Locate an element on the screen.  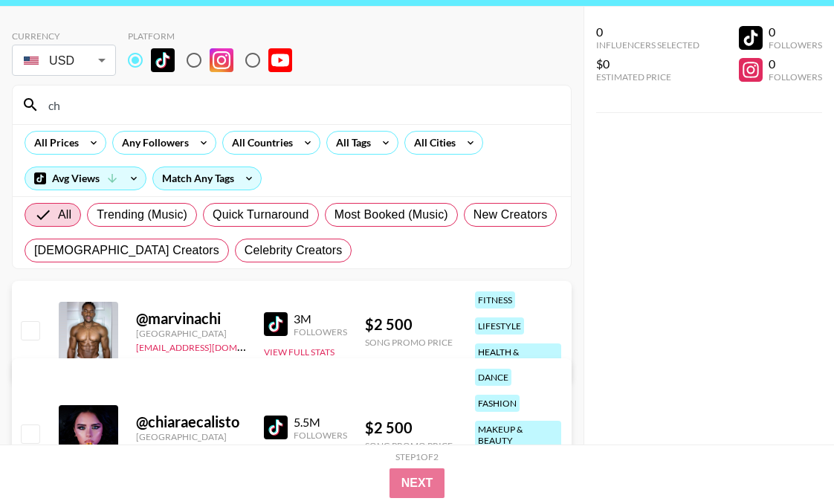
div: All Prices is located at coordinates (53, 142).